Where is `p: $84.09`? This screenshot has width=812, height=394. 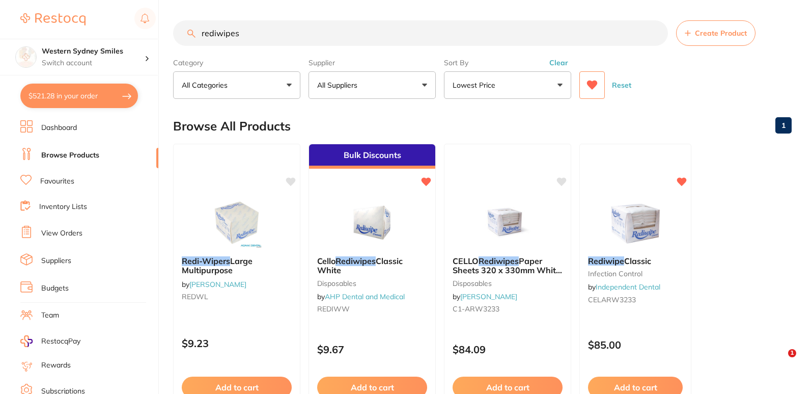
p: $84.09 is located at coordinates (508, 349).